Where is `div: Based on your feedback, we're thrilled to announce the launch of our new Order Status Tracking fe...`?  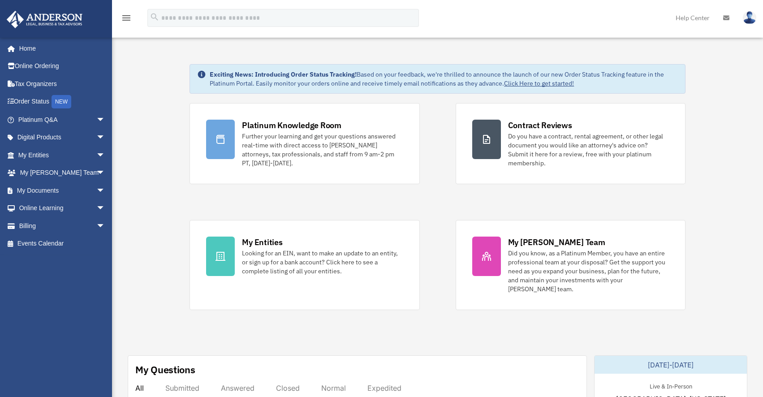 div: Based on your feedback, we're thrilled to announce the launch of our new Order Status Tracking fe... is located at coordinates (444, 79).